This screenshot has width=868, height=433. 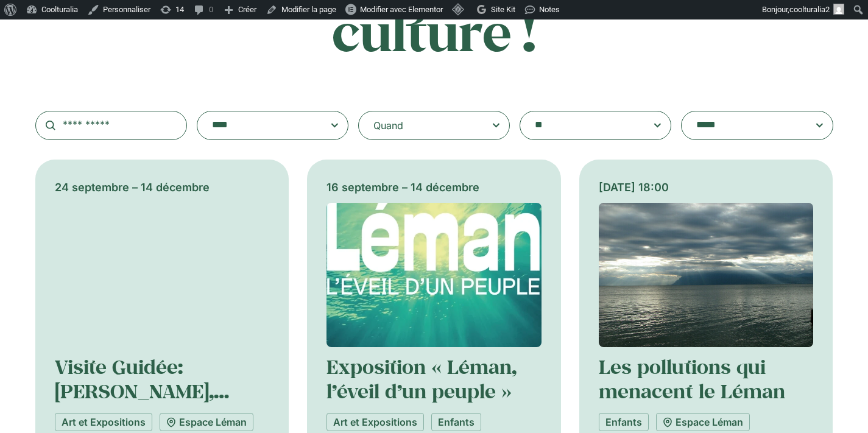 What do you see at coordinates (162, 187) in the screenshot?
I see `div: 24 septembre – 14 décembre` at bounding box center [162, 187].